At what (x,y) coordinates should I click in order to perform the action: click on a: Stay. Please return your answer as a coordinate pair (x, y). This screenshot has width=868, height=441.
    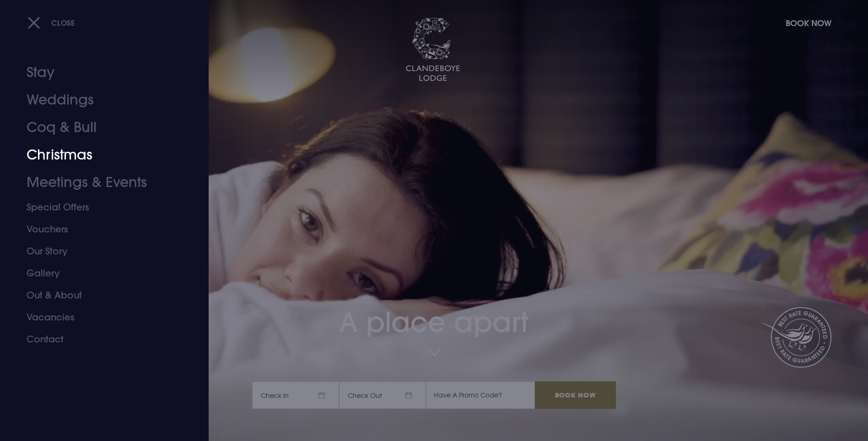
    Looking at the image, I should click on (99, 72).